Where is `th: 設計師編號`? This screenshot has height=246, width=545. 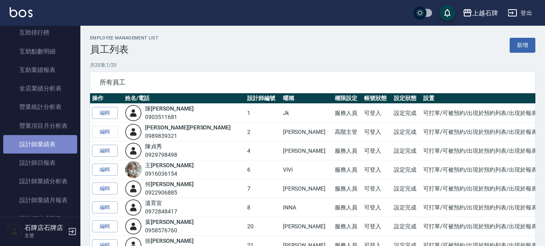 th: 設計師編號 is located at coordinates (263, 99).